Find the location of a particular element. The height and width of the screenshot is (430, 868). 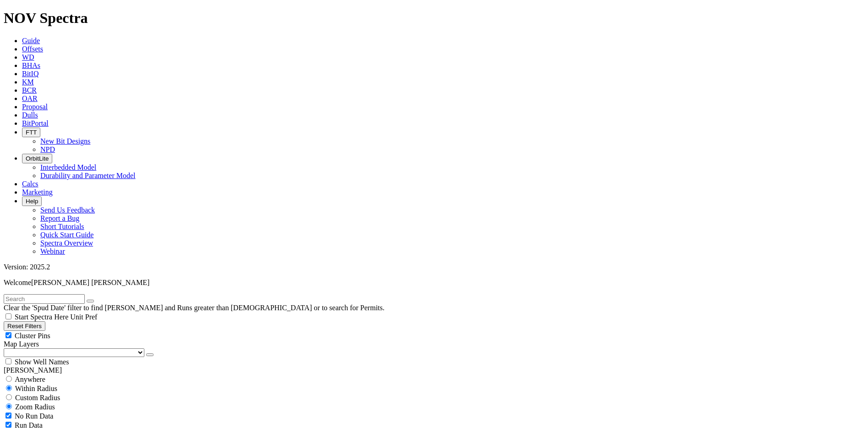

a: Dulls is located at coordinates (30, 115).